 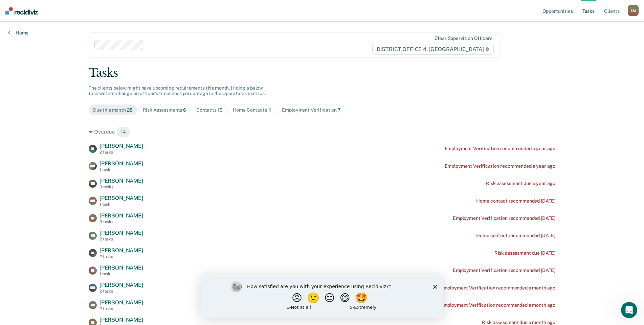 I want to click on div: Home Contacts, so click(x=252, y=110).